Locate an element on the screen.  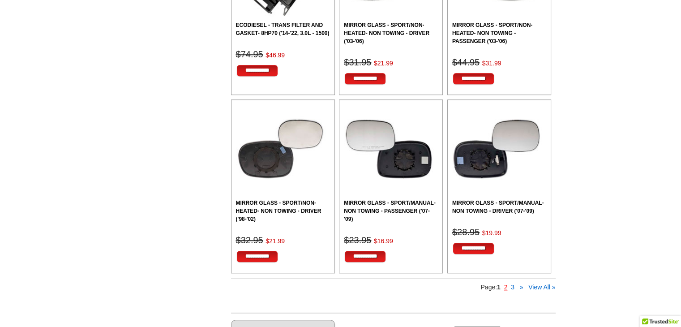
span: $46.99 is located at coordinates (275, 55).